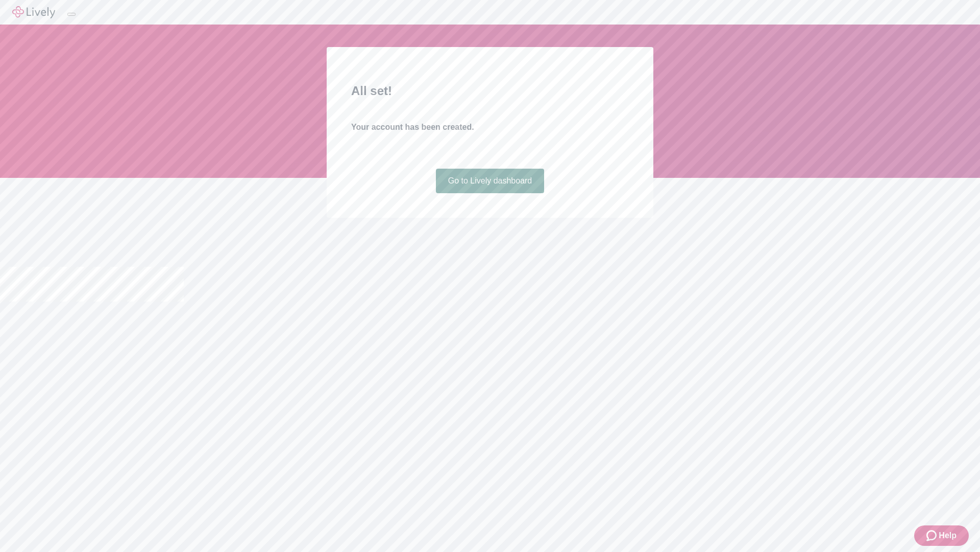  What do you see at coordinates (490, 180) in the screenshot?
I see `a: Go to Lively dashboard` at bounding box center [490, 180].